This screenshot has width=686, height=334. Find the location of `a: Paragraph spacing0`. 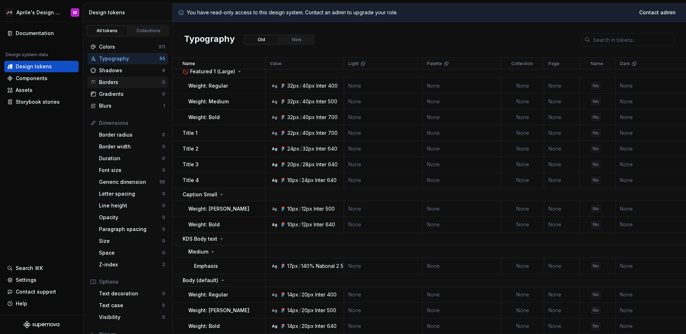

a: Paragraph spacing0 is located at coordinates (132, 229).